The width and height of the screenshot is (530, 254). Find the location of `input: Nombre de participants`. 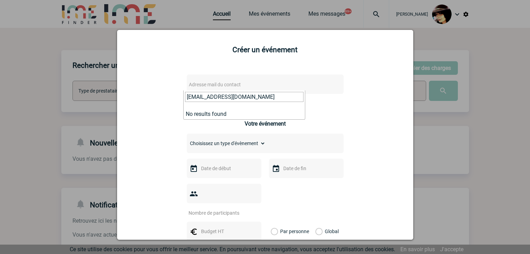

input: Nombre de participants is located at coordinates (219, 213).